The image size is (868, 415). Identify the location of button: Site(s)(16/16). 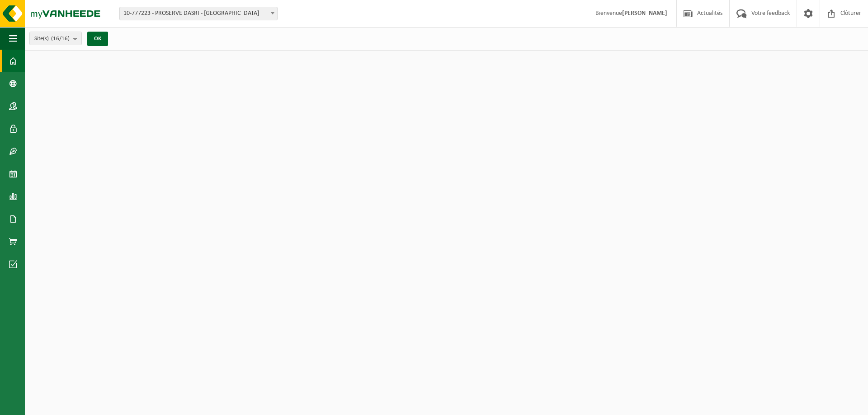
(56, 38).